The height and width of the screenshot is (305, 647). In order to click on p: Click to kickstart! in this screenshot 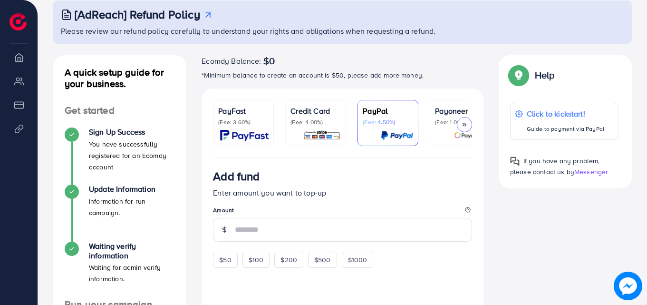, I will do `click(565, 114)`.